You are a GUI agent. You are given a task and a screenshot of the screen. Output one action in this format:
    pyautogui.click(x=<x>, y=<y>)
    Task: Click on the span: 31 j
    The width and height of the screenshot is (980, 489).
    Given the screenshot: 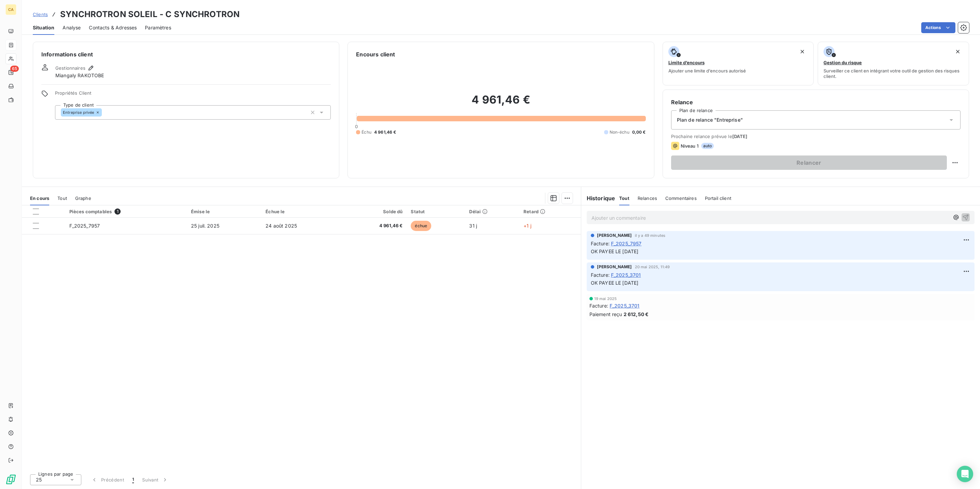 What is the action you would take?
    pyautogui.click(x=473, y=226)
    